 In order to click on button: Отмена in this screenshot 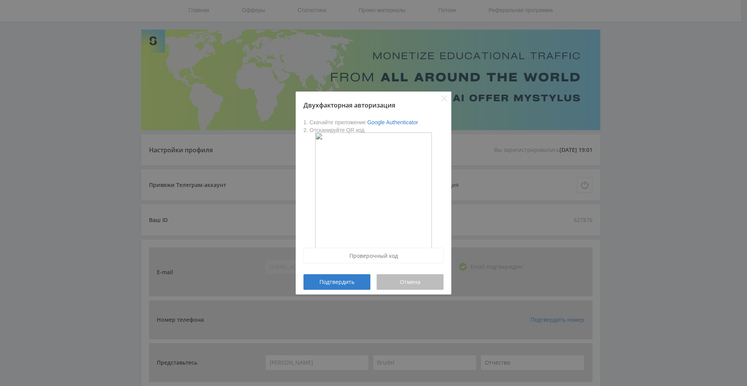, I will do `click(410, 282)`.